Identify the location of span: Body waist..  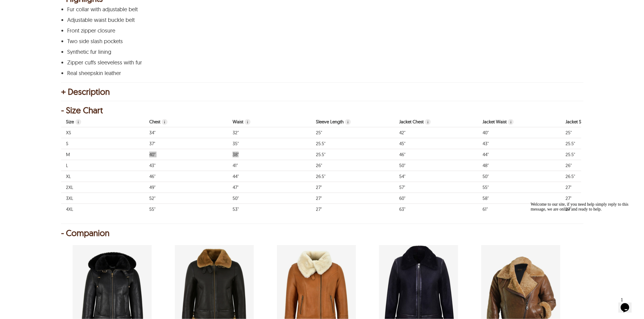
(248, 122).